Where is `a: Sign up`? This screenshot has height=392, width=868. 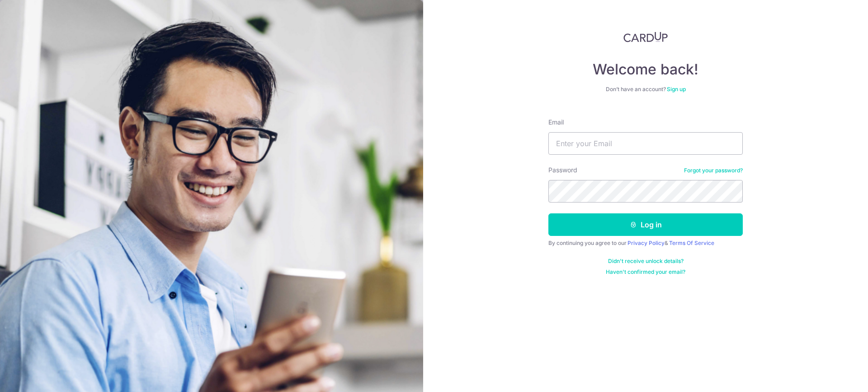 a: Sign up is located at coordinates (676, 89).